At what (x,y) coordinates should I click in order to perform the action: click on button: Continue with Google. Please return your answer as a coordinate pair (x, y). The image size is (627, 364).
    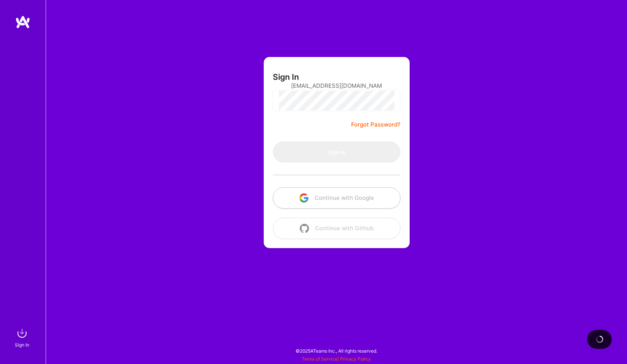
    Looking at the image, I should click on (336, 198).